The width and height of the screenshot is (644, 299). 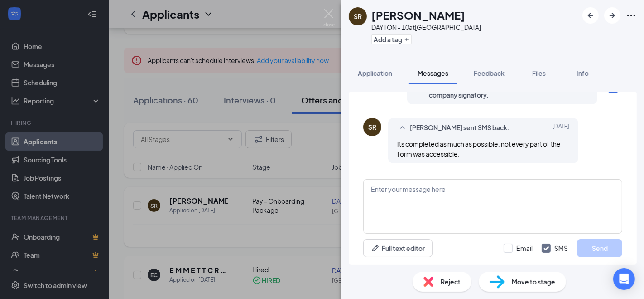 I want to click on span: Messages, so click(x=433, y=73).